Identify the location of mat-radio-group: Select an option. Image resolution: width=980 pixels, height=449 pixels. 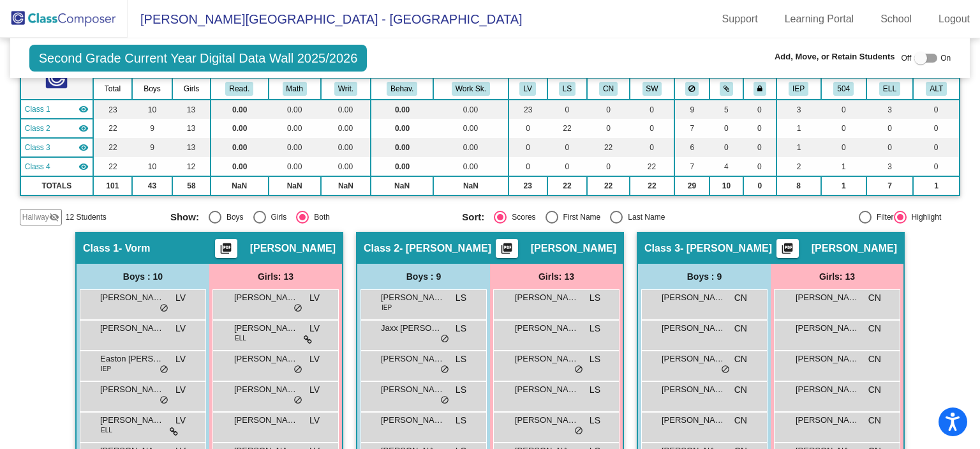
(603, 217).